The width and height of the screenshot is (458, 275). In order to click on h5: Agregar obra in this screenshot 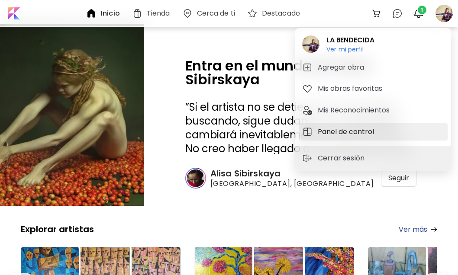, I will do `click(342, 68)`.